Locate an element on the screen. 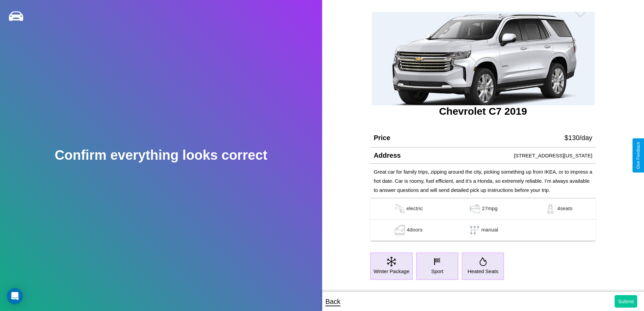  div: Open Intercom Messenger is located at coordinates (15, 296).